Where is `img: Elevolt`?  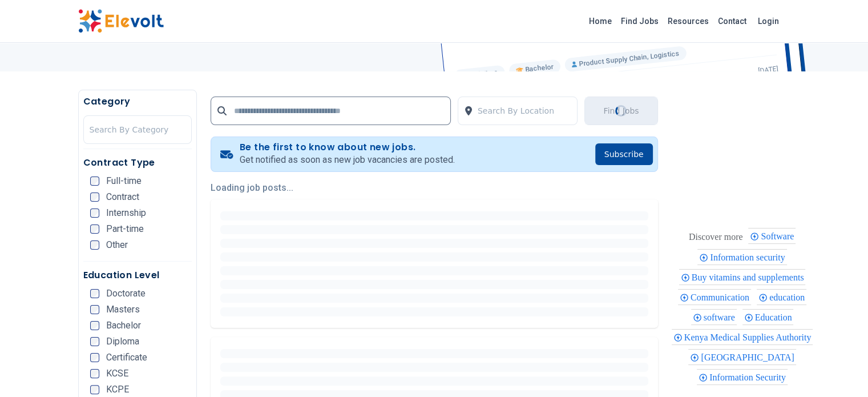 img: Elevolt is located at coordinates (121, 21).